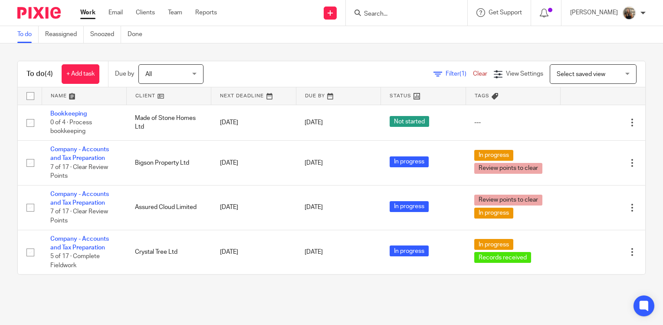 Image resolution: width=663 pixels, height=325 pixels. I want to click on td: Crystal Tree Ltd, so click(168, 252).